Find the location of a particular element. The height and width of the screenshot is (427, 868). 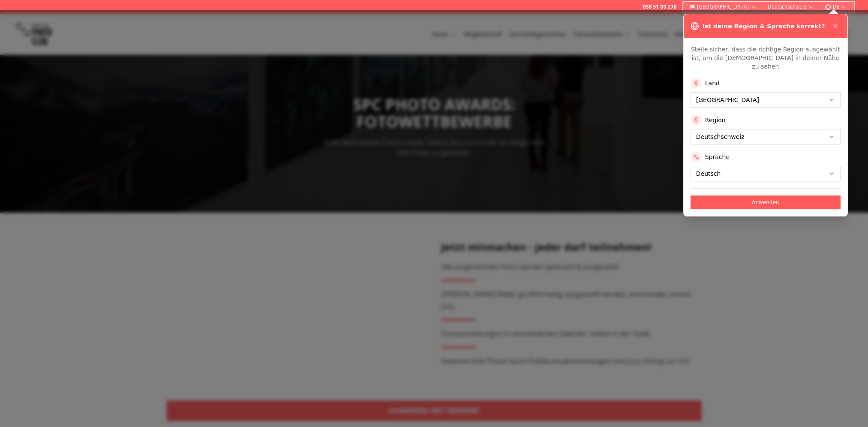

label: Region is located at coordinates (716, 120).